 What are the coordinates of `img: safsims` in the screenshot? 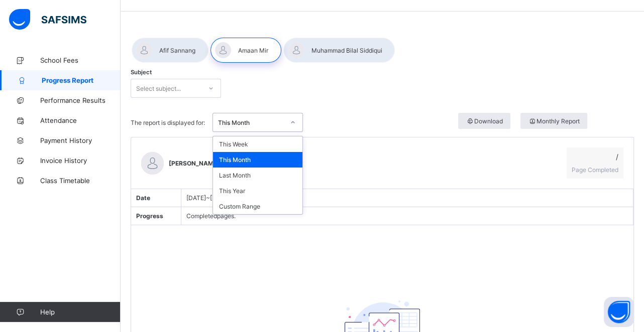 It's located at (48, 20).